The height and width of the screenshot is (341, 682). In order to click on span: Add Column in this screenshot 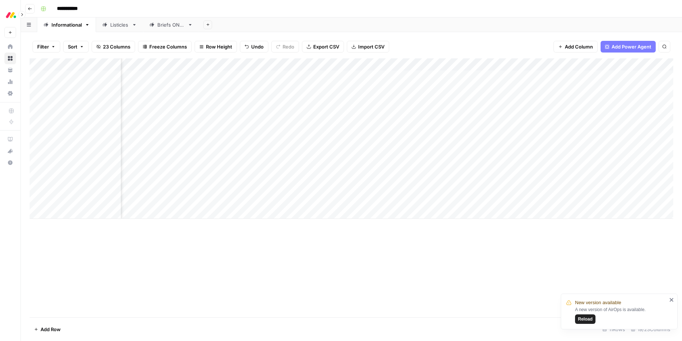, I will do `click(578, 47)`.